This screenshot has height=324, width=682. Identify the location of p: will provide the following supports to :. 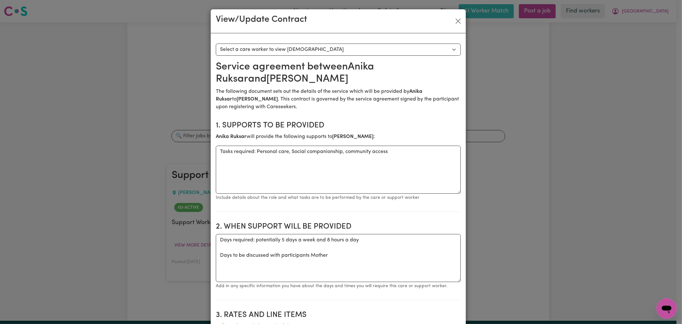
(338, 137).